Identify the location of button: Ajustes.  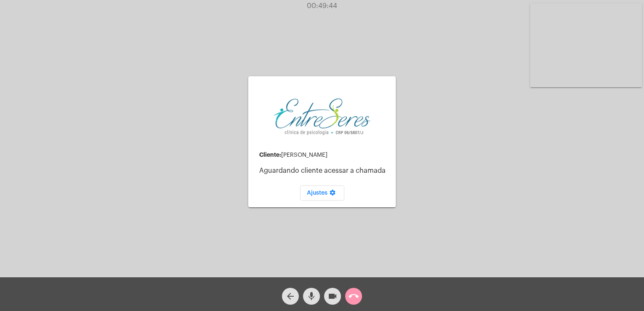
(322, 193).